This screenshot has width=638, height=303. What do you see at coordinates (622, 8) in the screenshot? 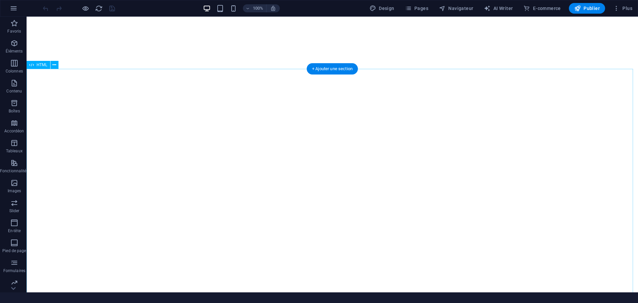
I see `button: Plus` at bounding box center [622, 8].